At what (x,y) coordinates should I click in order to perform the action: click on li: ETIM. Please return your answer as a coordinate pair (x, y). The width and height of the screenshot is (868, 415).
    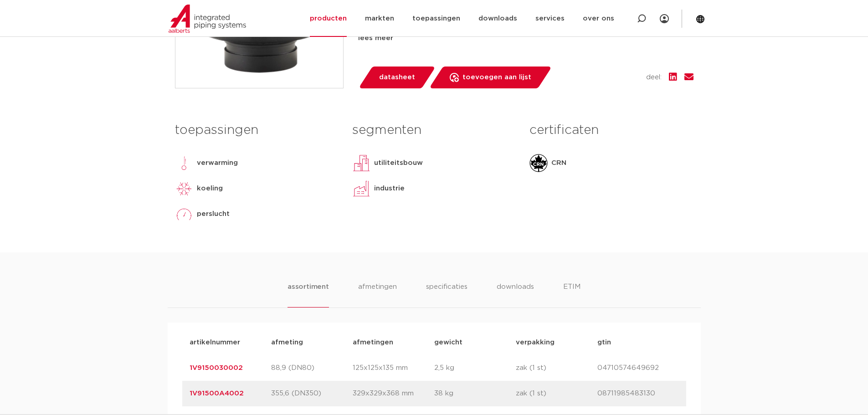
    Looking at the image, I should click on (572, 294).